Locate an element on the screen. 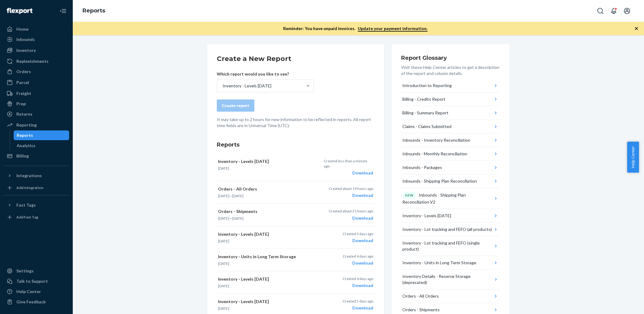 This screenshot has height=314, width=644. button: Inbounds - Packages is located at coordinates (450, 167).